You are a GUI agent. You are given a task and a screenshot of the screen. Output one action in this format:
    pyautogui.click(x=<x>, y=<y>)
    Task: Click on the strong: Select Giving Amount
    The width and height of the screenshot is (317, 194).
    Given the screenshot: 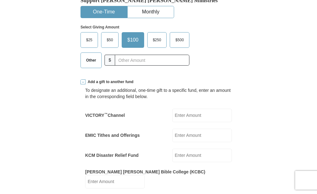 What is the action you would take?
    pyautogui.click(x=100, y=27)
    